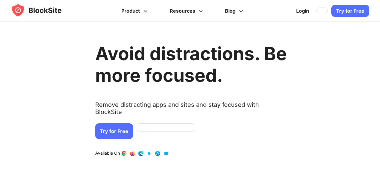  Describe the element at coordinates (107, 153) in the screenshot. I see `text: Available On` at that location.